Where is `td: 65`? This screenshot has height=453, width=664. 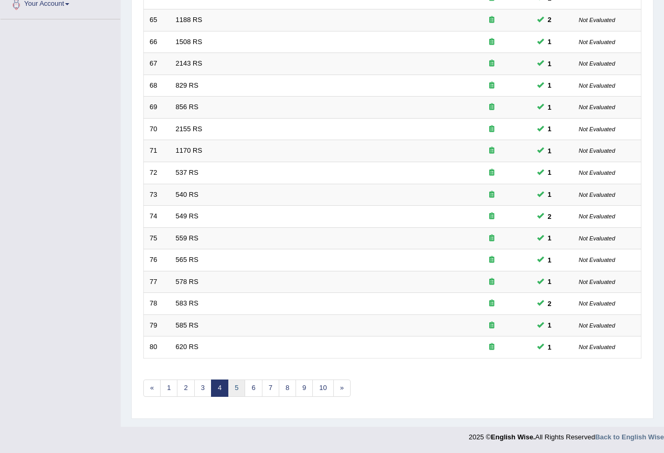
td: 65 is located at coordinates (157, 20).